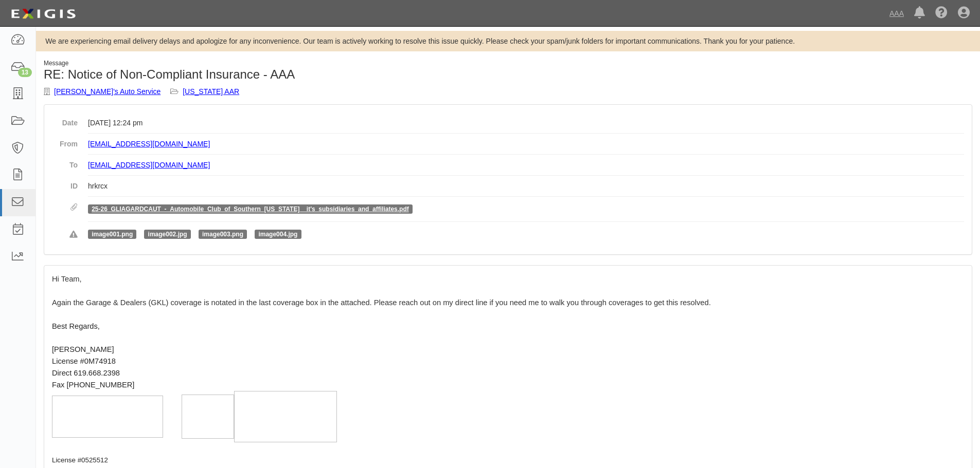 The width and height of the screenshot is (980, 468). What do you see at coordinates (80, 460) in the screenshot?
I see `span: License #0525512` at bounding box center [80, 460].